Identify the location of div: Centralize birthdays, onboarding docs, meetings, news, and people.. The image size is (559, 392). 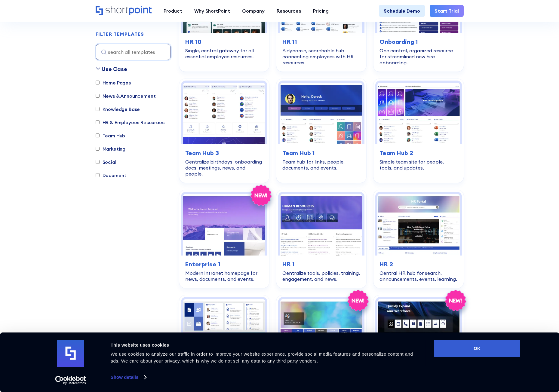
(224, 168).